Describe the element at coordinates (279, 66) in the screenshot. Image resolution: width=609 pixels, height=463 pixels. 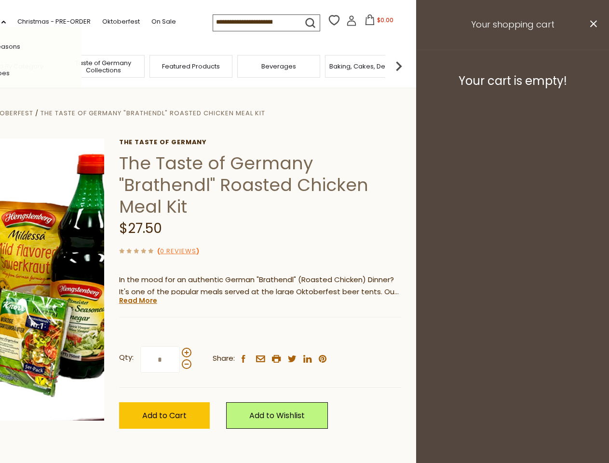
I see `a: Beverages` at that location.